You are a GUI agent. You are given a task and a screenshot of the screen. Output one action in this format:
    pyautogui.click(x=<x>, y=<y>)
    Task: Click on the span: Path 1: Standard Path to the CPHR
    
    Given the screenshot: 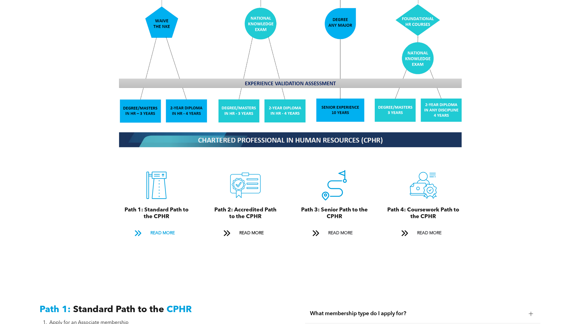 What is the action you would take?
    pyautogui.click(x=157, y=214)
    